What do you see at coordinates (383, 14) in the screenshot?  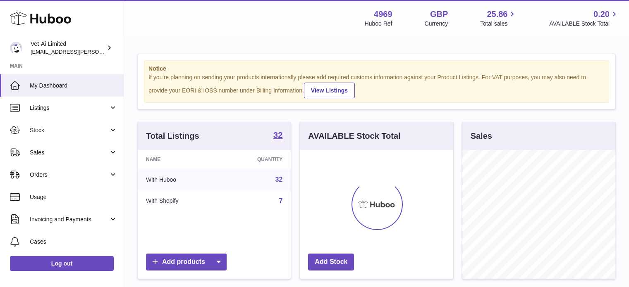 I see `strong: 4969` at bounding box center [383, 14].